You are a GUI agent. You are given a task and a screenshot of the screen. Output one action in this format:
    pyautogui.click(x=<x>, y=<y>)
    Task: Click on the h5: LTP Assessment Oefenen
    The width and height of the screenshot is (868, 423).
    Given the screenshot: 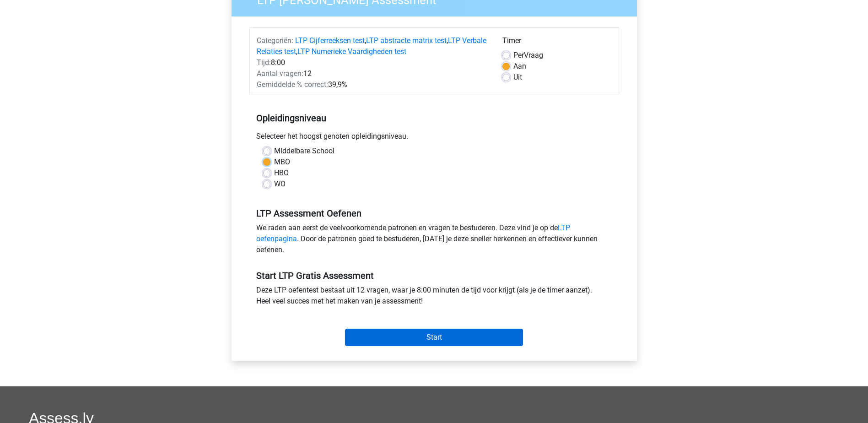 What is the action you would take?
    pyautogui.click(x=434, y=214)
    